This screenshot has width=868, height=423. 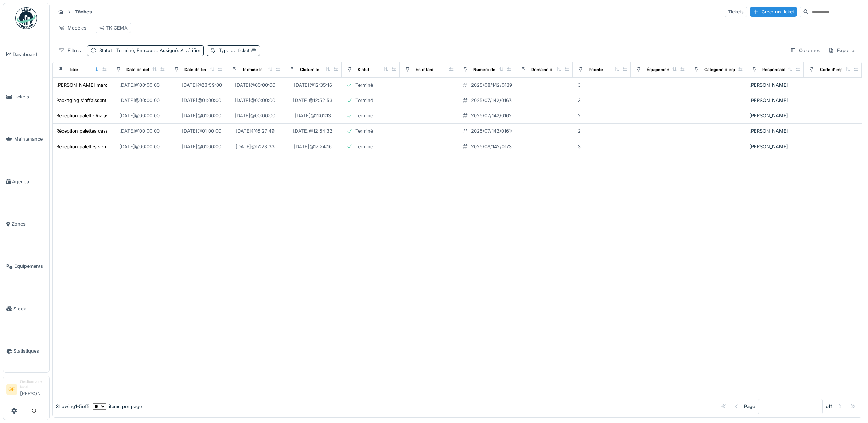 I want to click on span: Dashboard, so click(x=29, y=54).